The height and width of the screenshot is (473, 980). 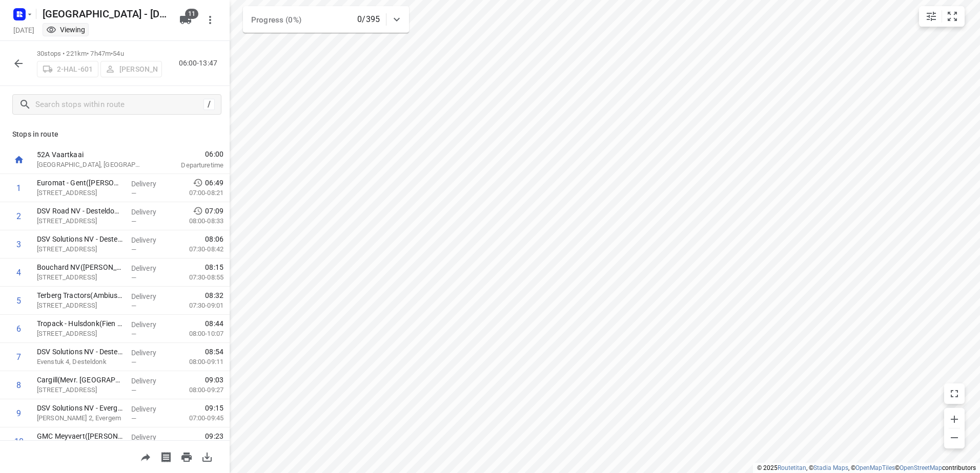 What do you see at coordinates (80, 183) in the screenshot?
I see `p: Euromat - Gent(Dominique Lievens)` at bounding box center [80, 183].